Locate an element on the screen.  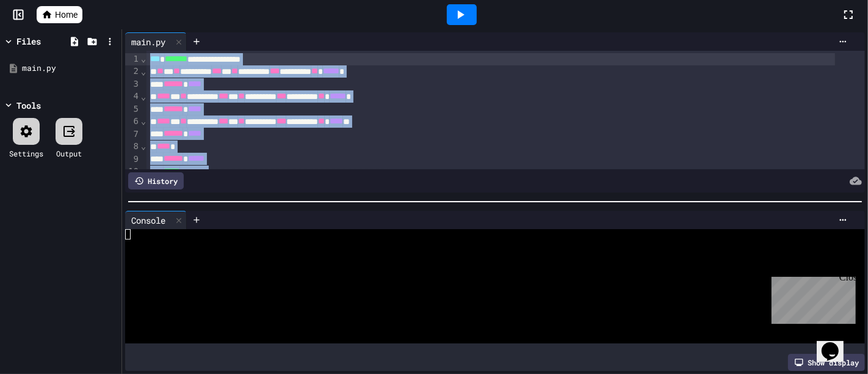
div: 3 is located at coordinates (132, 84).